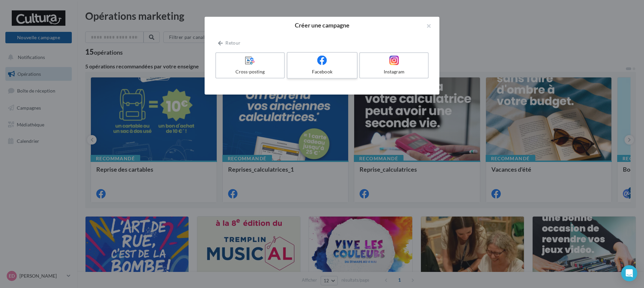  Describe the element at coordinates (394, 71) in the screenshot. I see `div: Instagram` at that location.